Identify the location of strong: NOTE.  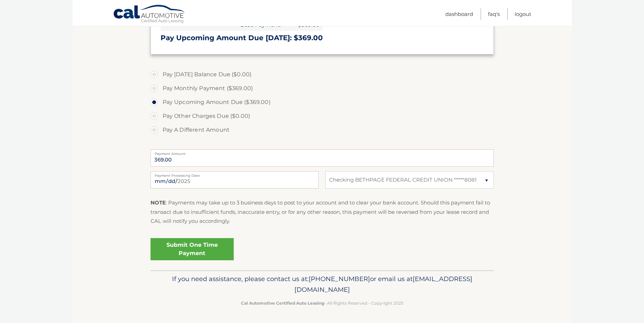
(158, 202).